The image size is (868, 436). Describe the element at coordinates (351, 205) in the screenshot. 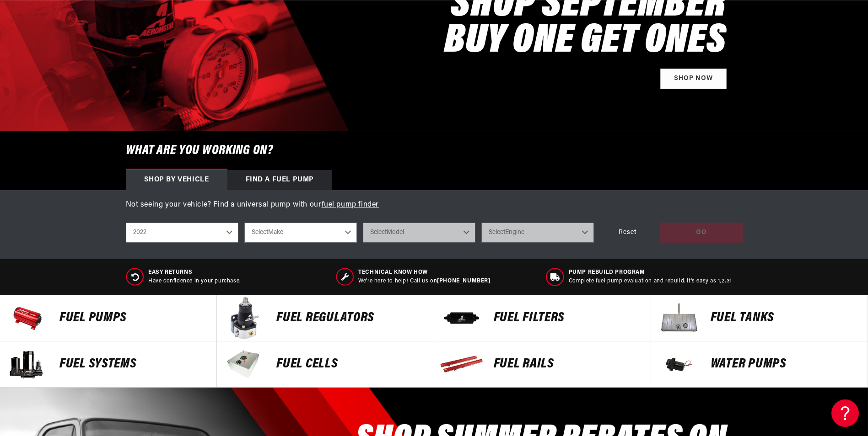

I see `a: fuel pump finder` at that location.